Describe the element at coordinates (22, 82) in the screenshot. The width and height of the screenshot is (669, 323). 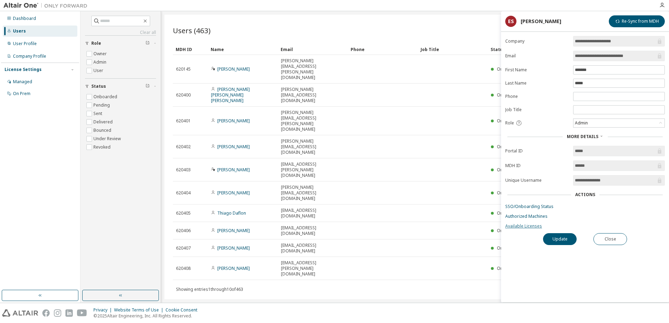
I see `div: Managed` at that location.